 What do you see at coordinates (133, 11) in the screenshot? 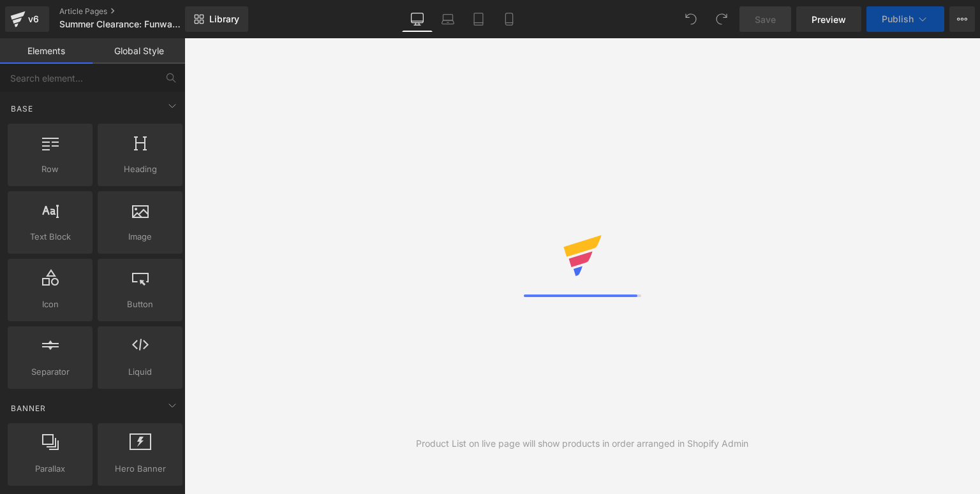
I see `a: Article Pages` at bounding box center [133, 11].